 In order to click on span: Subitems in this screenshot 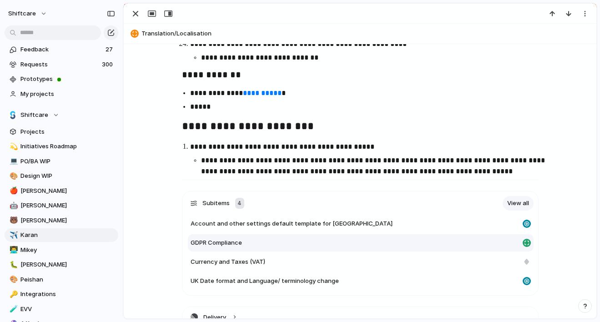, I will do `click(216, 203)`.